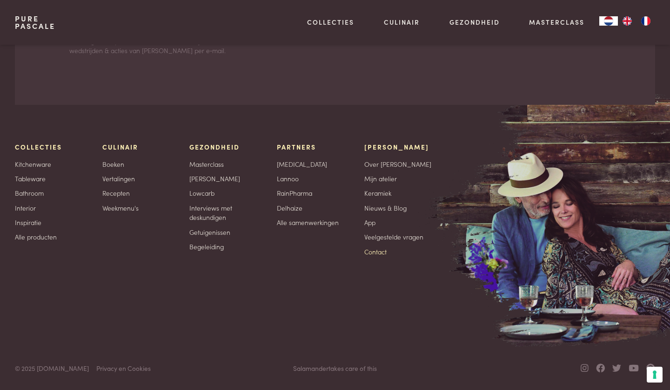  Describe the element at coordinates (113, 164) in the screenshot. I see `a: Boeken` at that location.